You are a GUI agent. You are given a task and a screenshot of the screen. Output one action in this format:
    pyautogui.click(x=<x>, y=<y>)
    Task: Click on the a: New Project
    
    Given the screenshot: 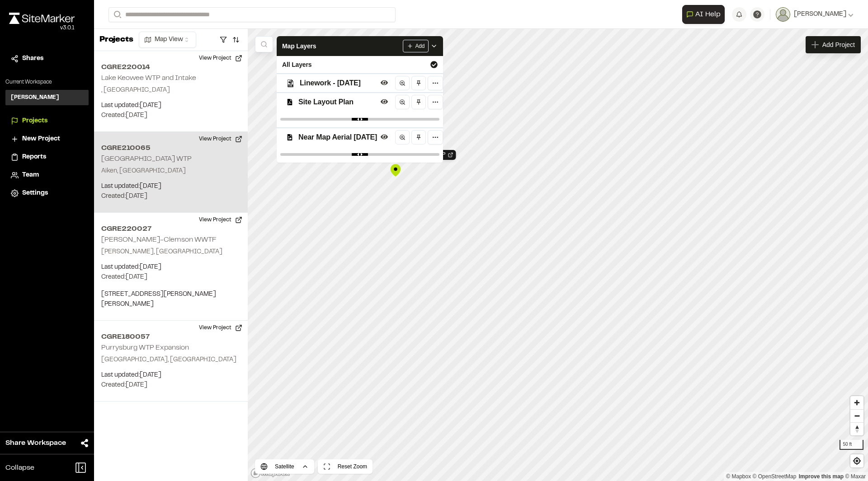 What is the action you would take?
    pyautogui.click(x=47, y=139)
    